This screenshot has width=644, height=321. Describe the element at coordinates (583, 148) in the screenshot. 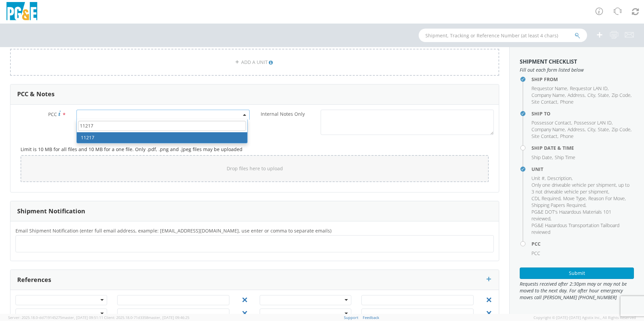

I see `h4: Ship Date & Time` at that location.